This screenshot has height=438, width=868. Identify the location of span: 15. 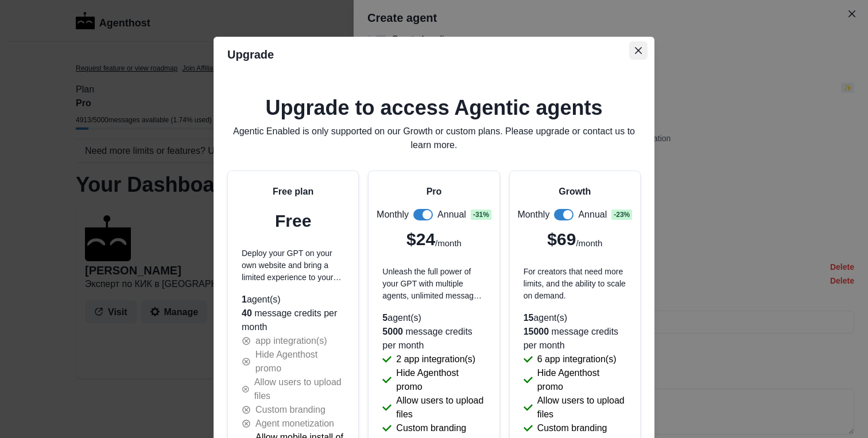
(529, 318).